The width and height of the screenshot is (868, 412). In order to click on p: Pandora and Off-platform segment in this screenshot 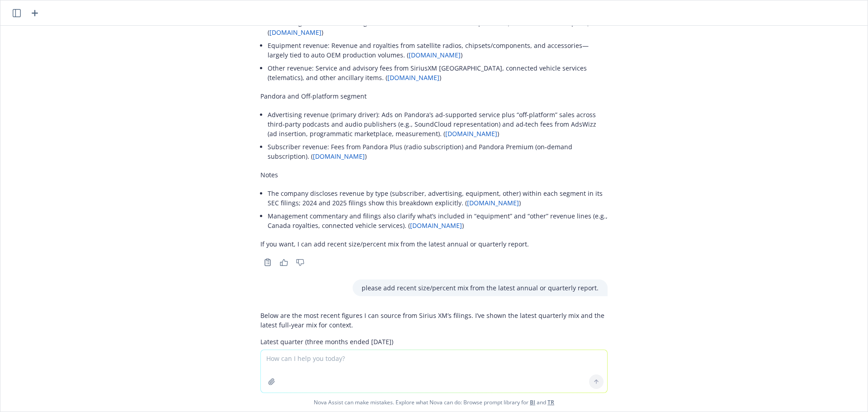, I will do `click(434, 96)`.